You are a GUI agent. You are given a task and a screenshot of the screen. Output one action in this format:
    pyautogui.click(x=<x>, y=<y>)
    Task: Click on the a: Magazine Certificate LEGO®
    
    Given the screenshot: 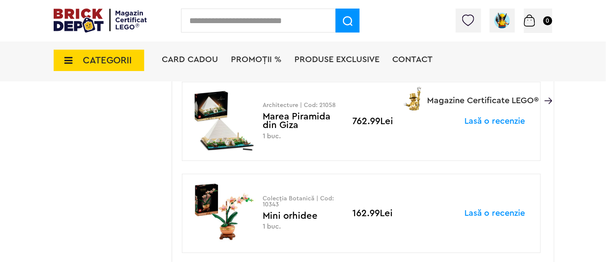 What is the action you would take?
    pyautogui.click(x=545, y=90)
    